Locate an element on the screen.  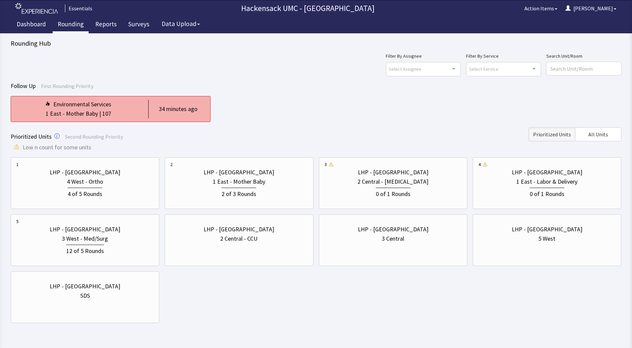
div: 2 is located at coordinates (171, 164).